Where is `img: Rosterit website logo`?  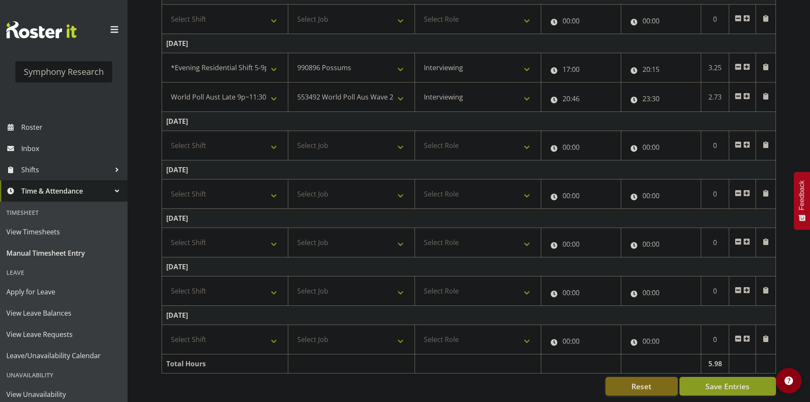 img: Rosterit website logo is located at coordinates (41, 30).